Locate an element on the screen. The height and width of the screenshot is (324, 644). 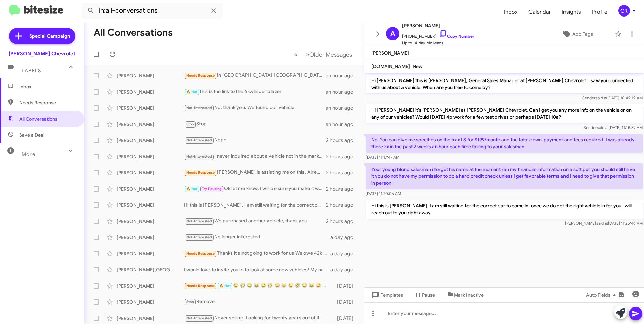
div: We purchased another vehicle, thank you is located at coordinates (255, 221).